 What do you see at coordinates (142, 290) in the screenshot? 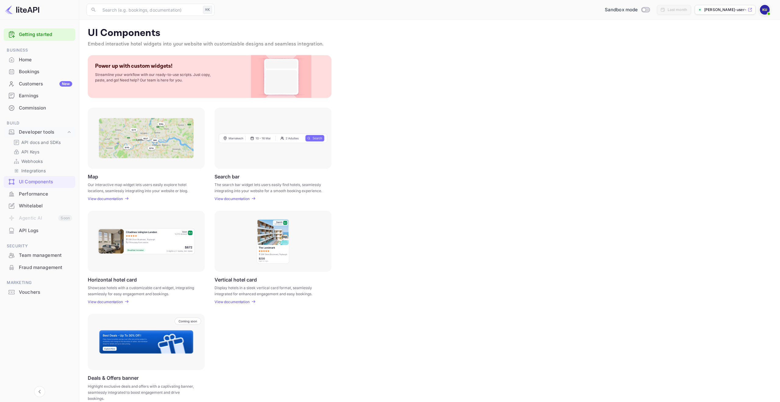
I see `p: Showcase hotels with a customizable card widget, integrating seamlessly for easy engagement and b...` at bounding box center [142, 290].